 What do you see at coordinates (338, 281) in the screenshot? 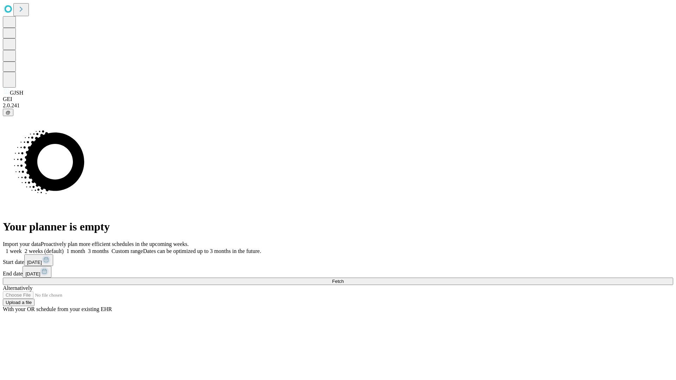
I see `span: Fetch` at bounding box center [338, 281].